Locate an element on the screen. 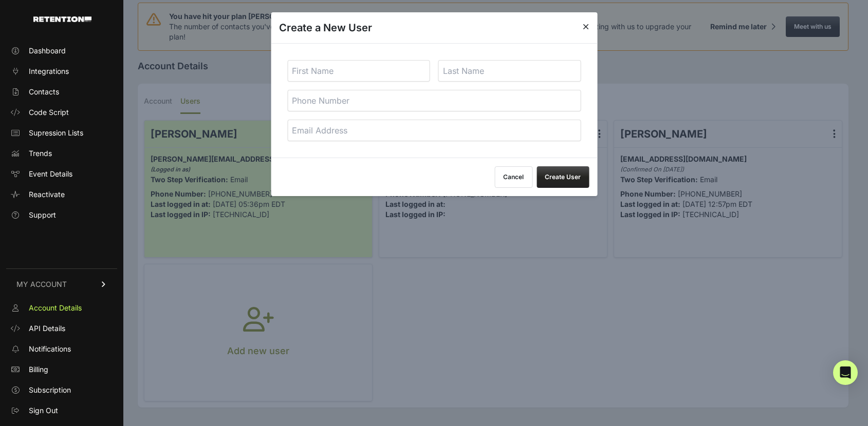 The height and width of the screenshot is (426, 868). a: Reactivate is located at coordinates (61, 195).